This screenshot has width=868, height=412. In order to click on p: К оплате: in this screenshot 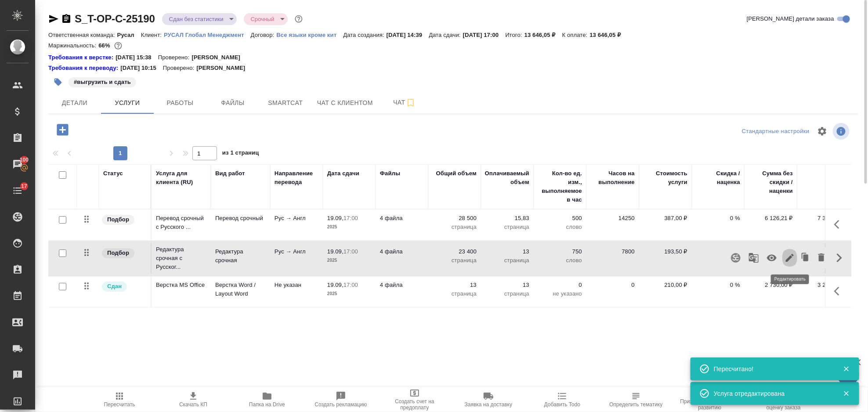, I will do `click(576, 34)`.